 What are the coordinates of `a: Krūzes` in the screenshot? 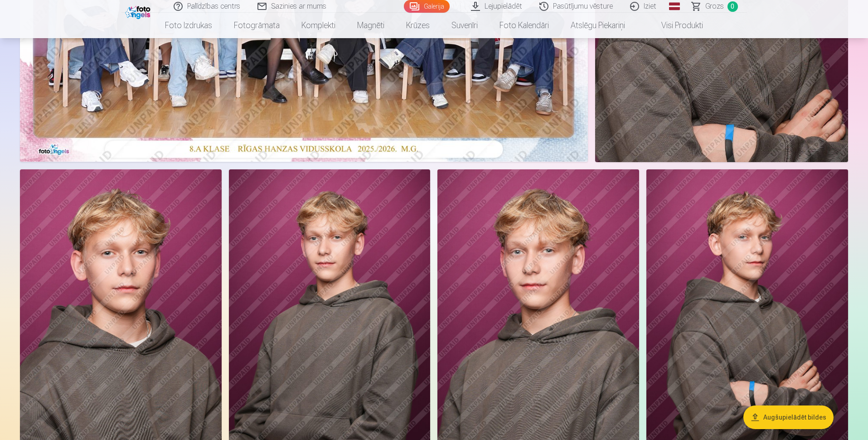 It's located at (418, 25).